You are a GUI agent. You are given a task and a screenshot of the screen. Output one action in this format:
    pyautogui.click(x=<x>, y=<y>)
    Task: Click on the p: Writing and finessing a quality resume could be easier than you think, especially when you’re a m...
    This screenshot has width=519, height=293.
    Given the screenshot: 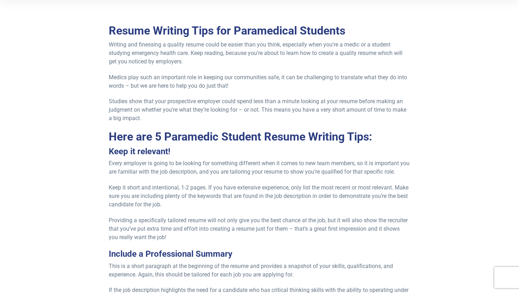 What is the action you would take?
    pyautogui.click(x=259, y=53)
    